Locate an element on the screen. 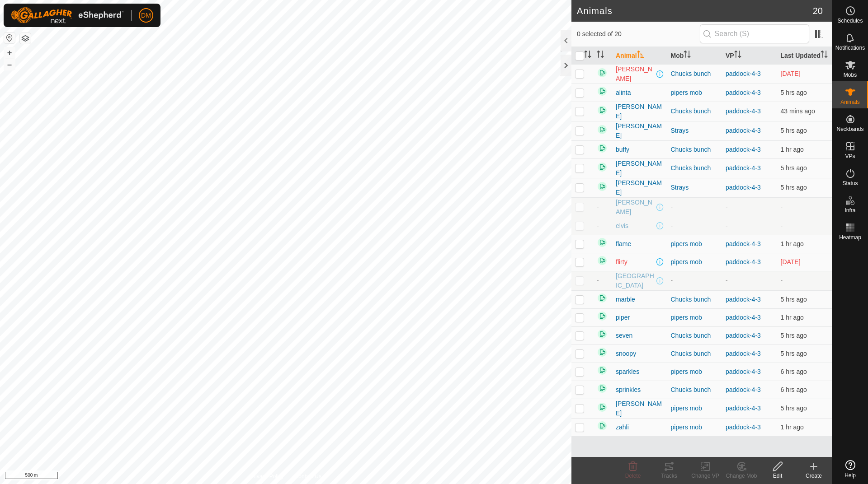 Image resolution: width=868 pixels, height=484 pixels. span: Status is located at coordinates (850, 183).